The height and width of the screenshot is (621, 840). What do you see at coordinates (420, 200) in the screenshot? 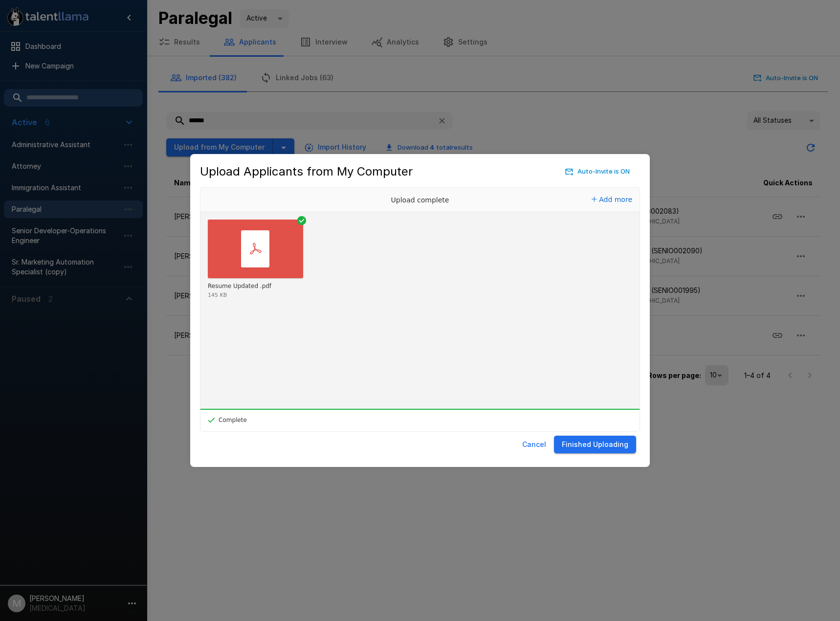
I see `div: Upload complete` at bounding box center [420, 200].